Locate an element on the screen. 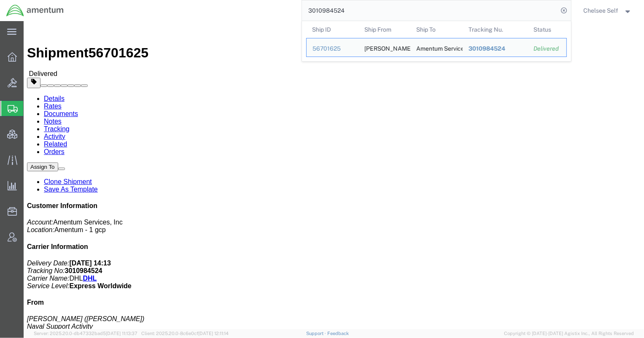 This screenshot has height=338, width=644. span: Chelsee Self is located at coordinates (601, 10).